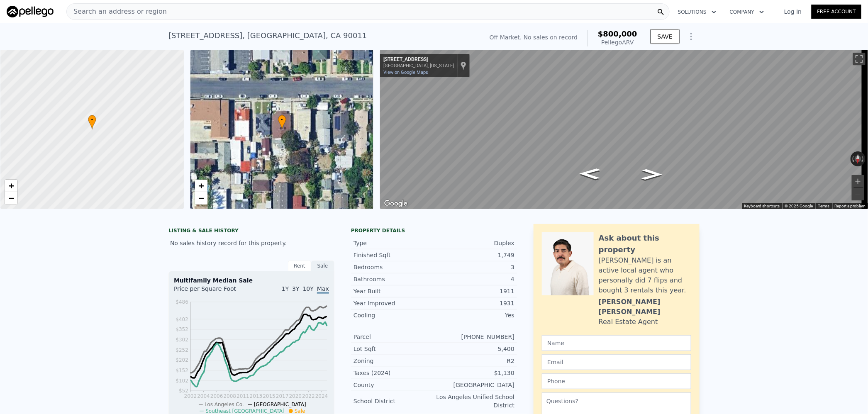 The height and width of the screenshot is (414, 868). Describe the element at coordinates (182, 329) in the screenshot. I see `tspan: $352` at that location.